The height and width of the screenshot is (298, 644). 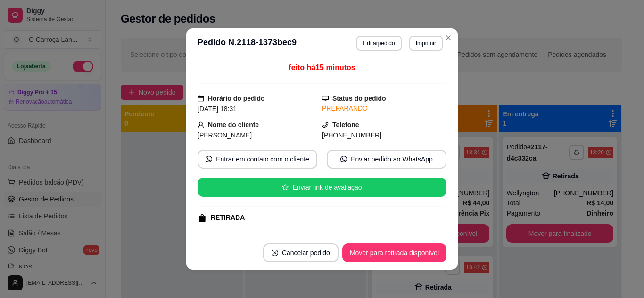 I want to click on strong: Status do pedido, so click(x=359, y=98).